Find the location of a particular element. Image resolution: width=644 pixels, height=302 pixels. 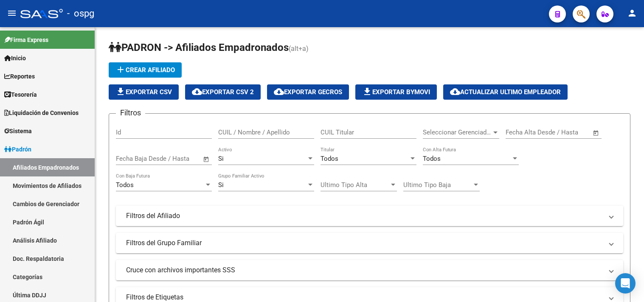

mat-icon: menu is located at coordinates (12, 13).